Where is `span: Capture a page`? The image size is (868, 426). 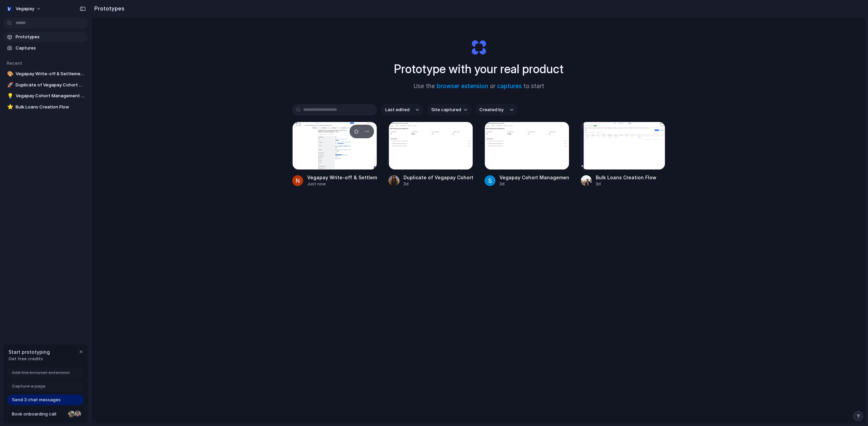 span: Capture a page is located at coordinates (28, 387).